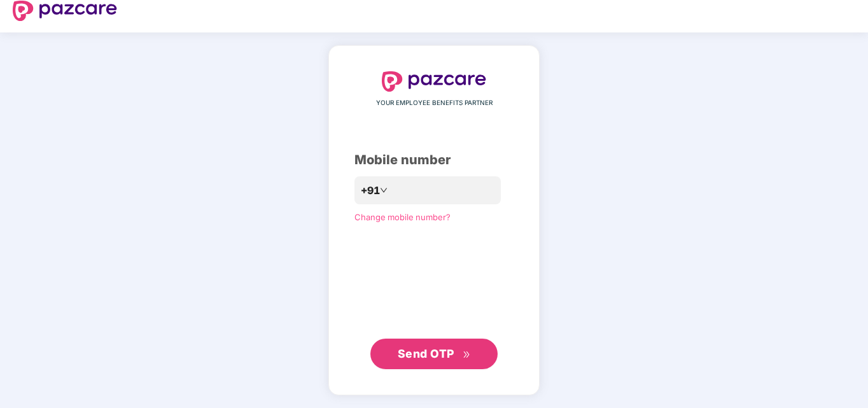 The image size is (868, 408). I want to click on span: Change mobile number?, so click(402, 217).